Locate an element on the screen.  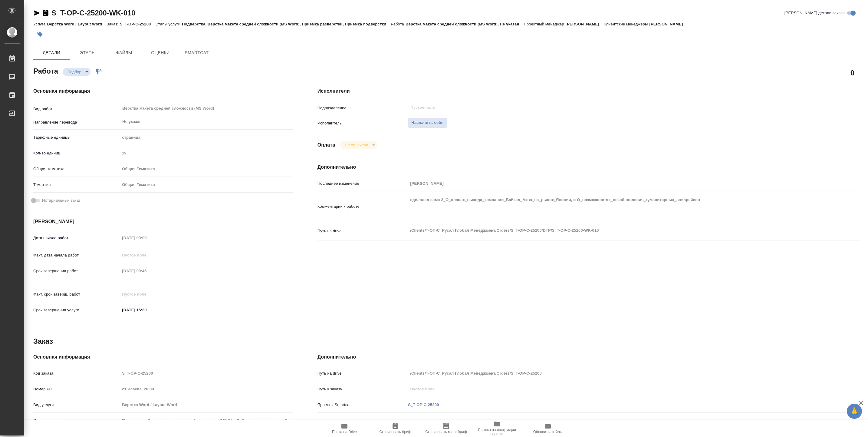
h2: Работа is located at coordinates (45, 71).